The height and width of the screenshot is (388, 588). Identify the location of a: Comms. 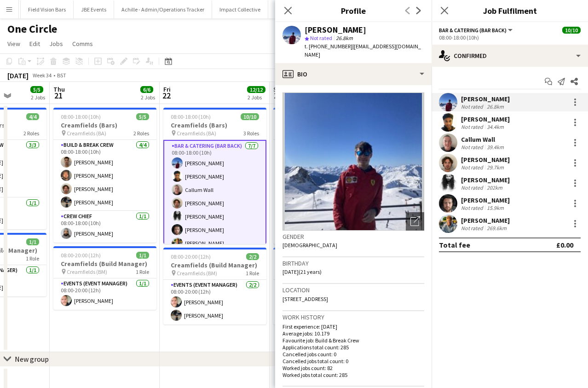
(82, 44).